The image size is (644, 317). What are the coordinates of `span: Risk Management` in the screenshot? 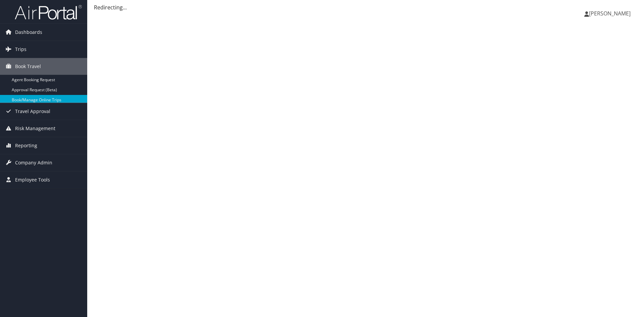 It's located at (35, 129).